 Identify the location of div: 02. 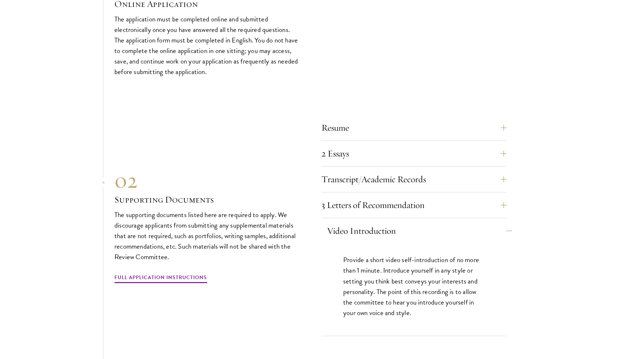
(207, 180).